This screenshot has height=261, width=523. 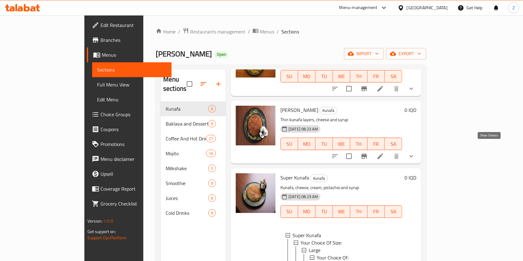 I want to click on a: Branches, so click(x=129, y=40).